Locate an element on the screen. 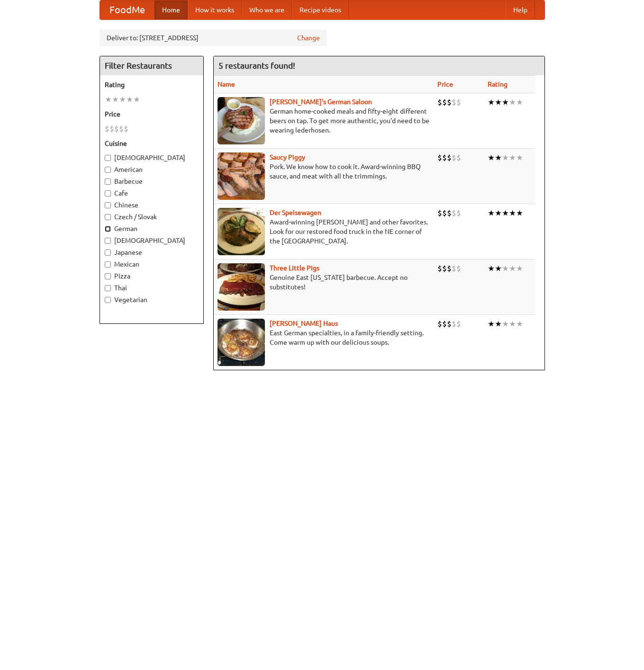 This screenshot has width=644, height=670. a: Price is located at coordinates (445, 85).